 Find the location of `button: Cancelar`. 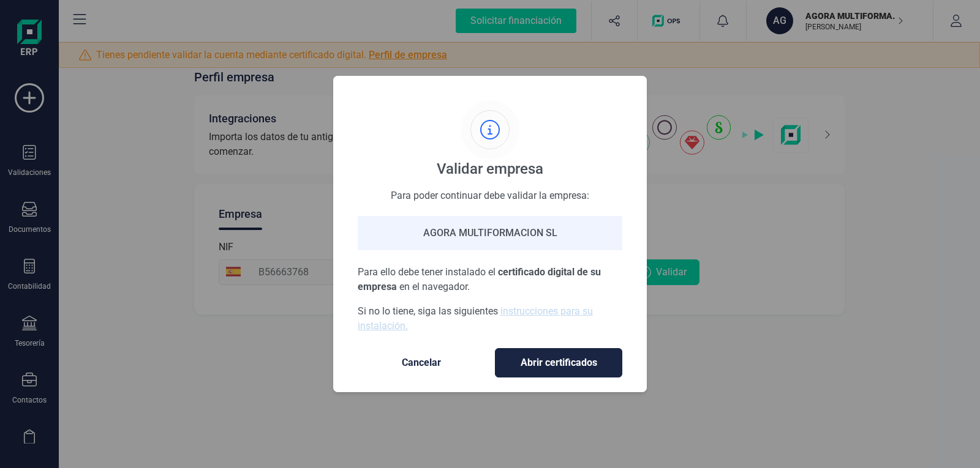

button: Cancelar is located at coordinates (421, 363).